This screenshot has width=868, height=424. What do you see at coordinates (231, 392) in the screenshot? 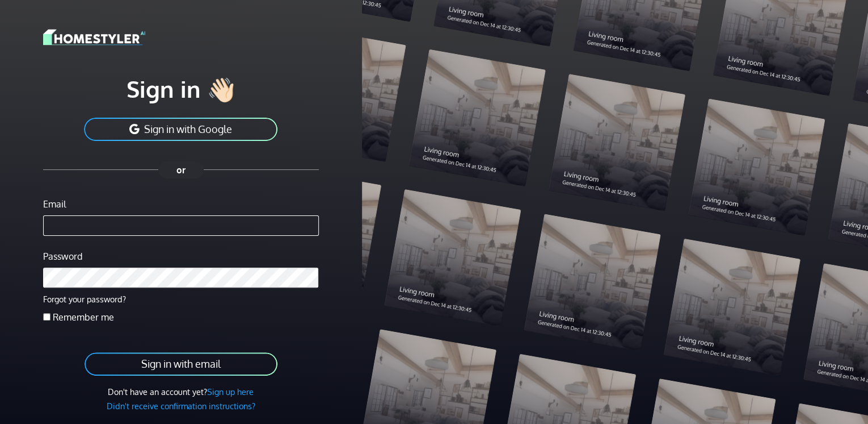
I see `a: Sign up here` at bounding box center [231, 392].